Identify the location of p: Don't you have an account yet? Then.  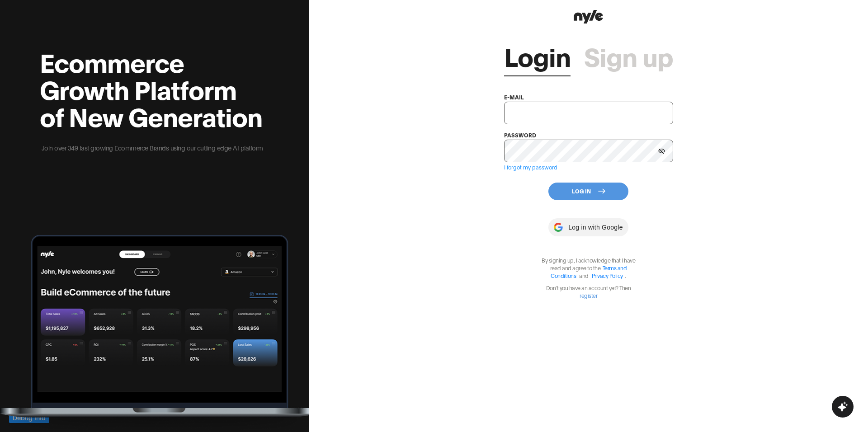
(589, 292).